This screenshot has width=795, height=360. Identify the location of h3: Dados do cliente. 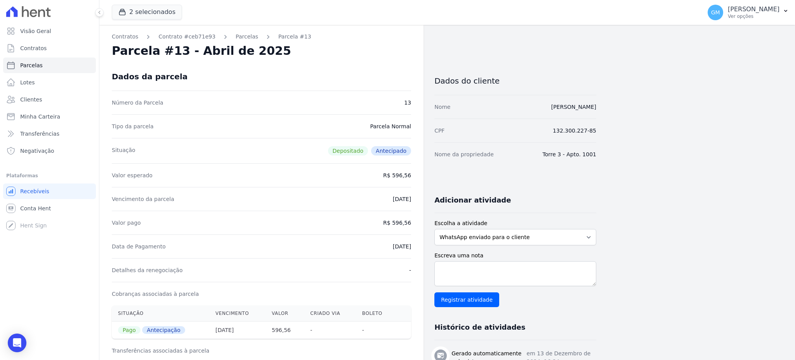
(515, 81).